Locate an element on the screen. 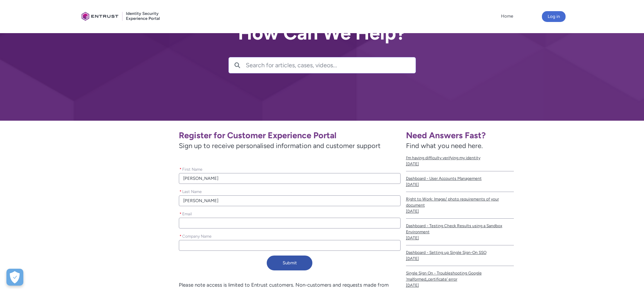  button: Log in is located at coordinates (553, 17).